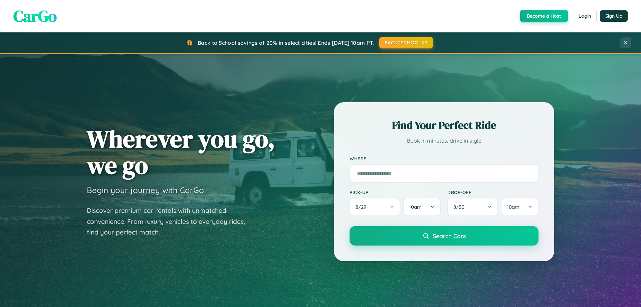 The width and height of the screenshot is (641, 307). Describe the element at coordinates (493, 192) in the screenshot. I see `label: Drop-off` at that location.